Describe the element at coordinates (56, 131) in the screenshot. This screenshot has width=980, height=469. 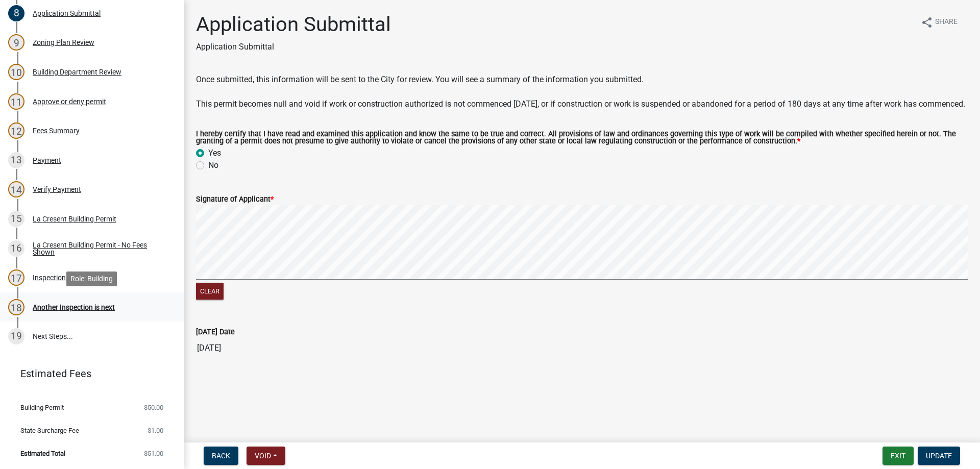
I see `div: Fees Summary` at that location.